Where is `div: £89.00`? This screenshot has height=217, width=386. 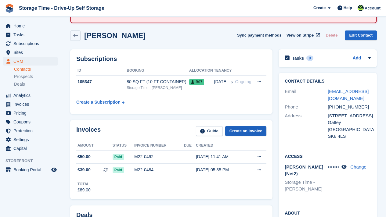
div: £89.00 is located at coordinates (84, 190).